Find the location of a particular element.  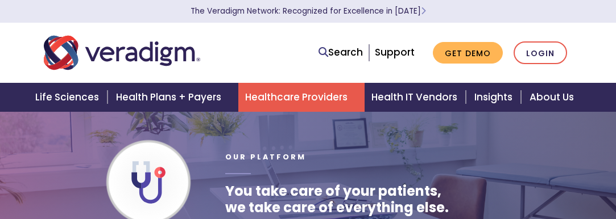

img: Veradigm logo is located at coordinates (122, 53).